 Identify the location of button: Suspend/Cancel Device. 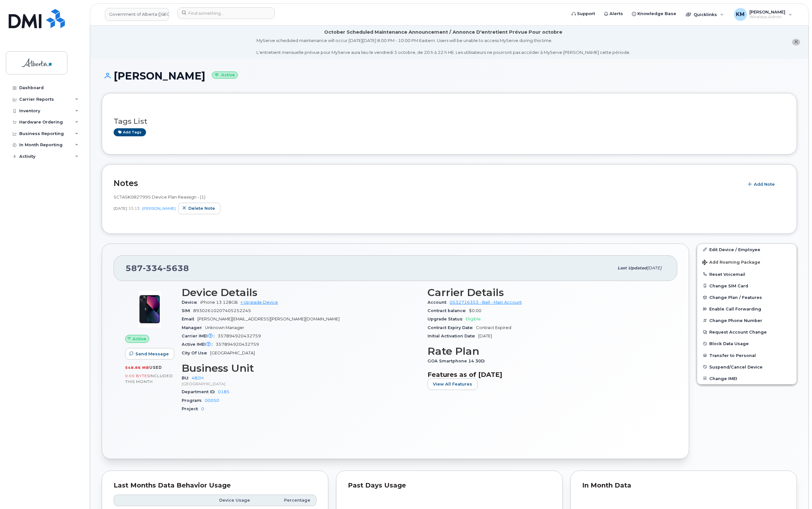
(747, 367).